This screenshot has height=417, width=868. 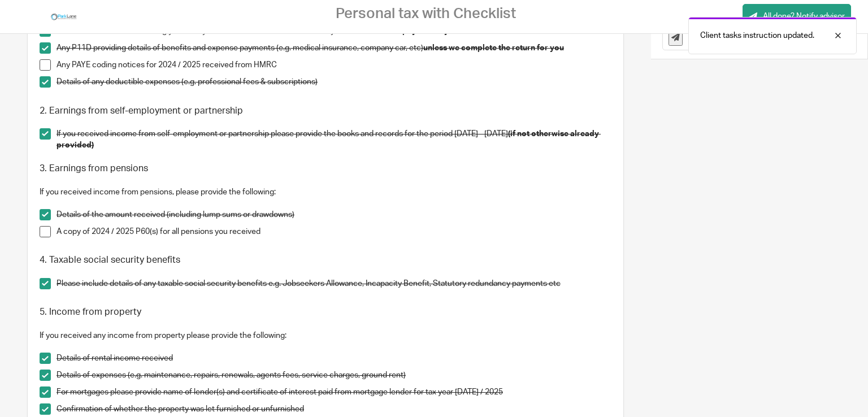 I want to click on p: Details of rental income received, so click(x=334, y=358).